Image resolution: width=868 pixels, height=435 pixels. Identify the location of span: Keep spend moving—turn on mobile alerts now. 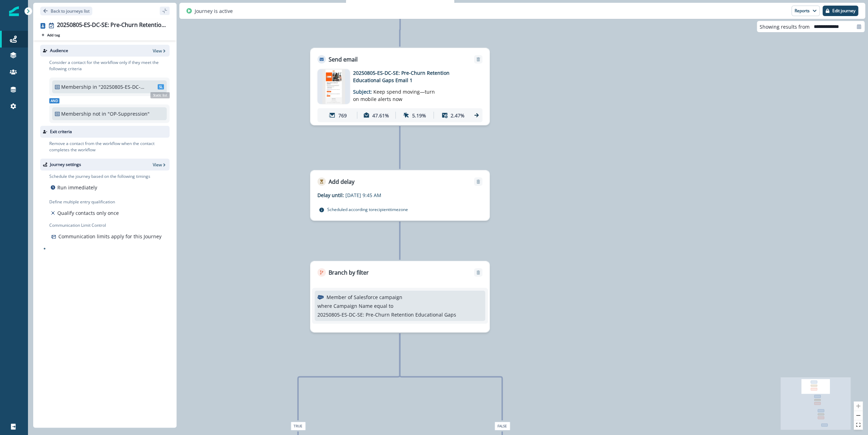
(394, 95).